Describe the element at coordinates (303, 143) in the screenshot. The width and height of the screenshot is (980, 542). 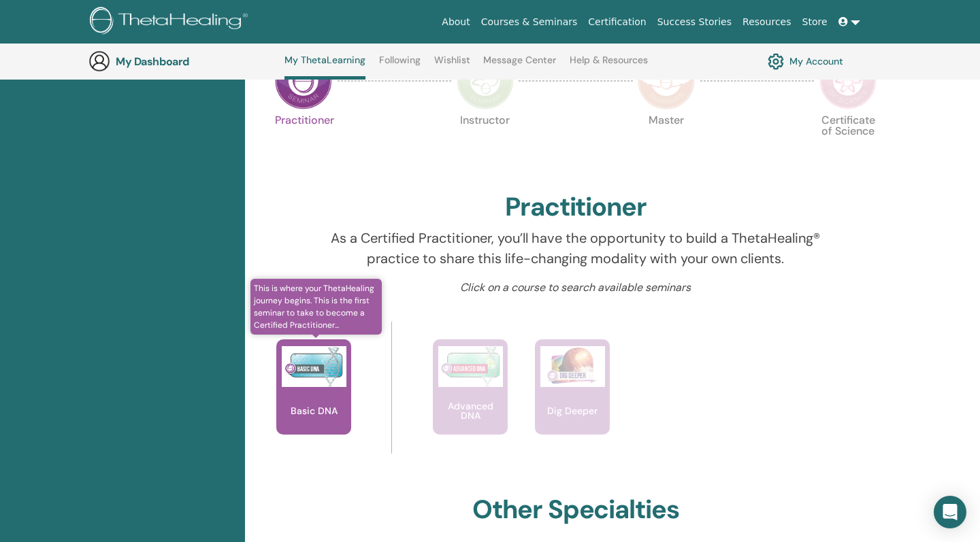
I see `p: Practitioner` at that location.